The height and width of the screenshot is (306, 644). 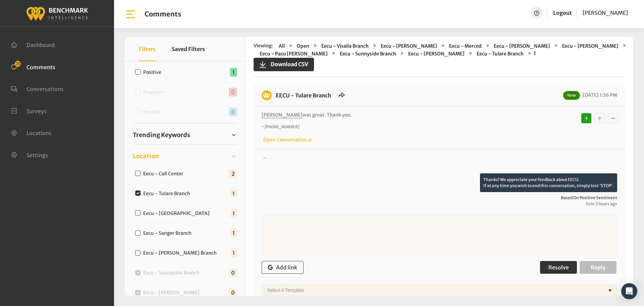 What do you see at coordinates (138, 233) in the screenshot?
I see `input: Eecu - Sanger Branch` at bounding box center [138, 233].